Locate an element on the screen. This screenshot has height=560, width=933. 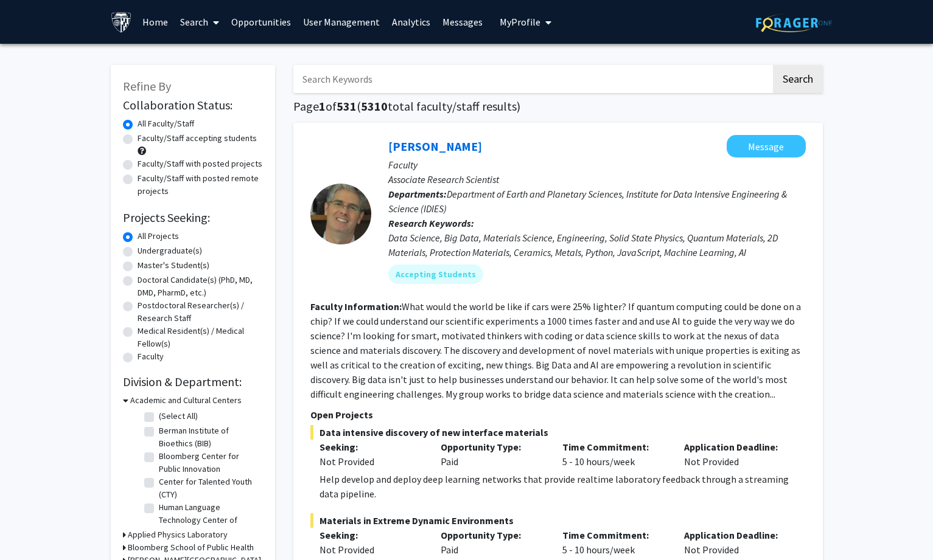
mat-chip: Accepting Students is located at coordinates (436, 275).